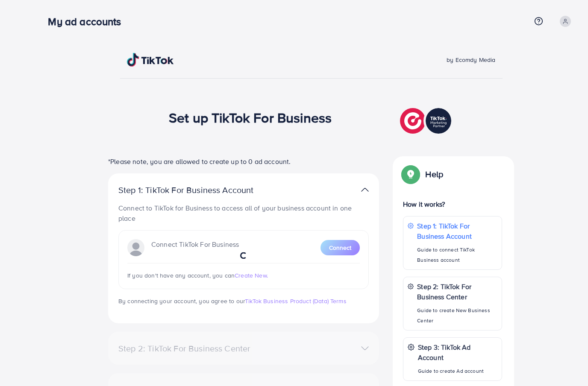 This screenshot has width=588, height=386. What do you see at coordinates (250, 118) in the screenshot?
I see `h1: Set up TikTok For Business` at bounding box center [250, 118].